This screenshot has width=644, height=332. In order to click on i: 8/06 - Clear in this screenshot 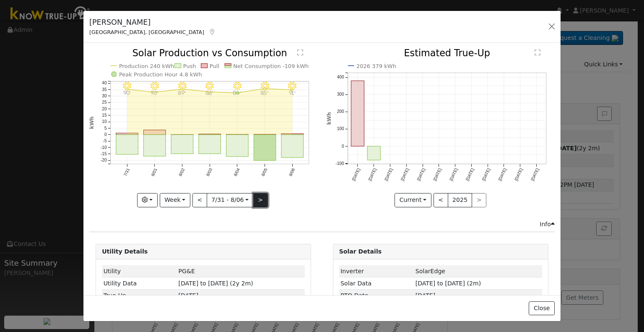, I will do `click(292, 86)`.